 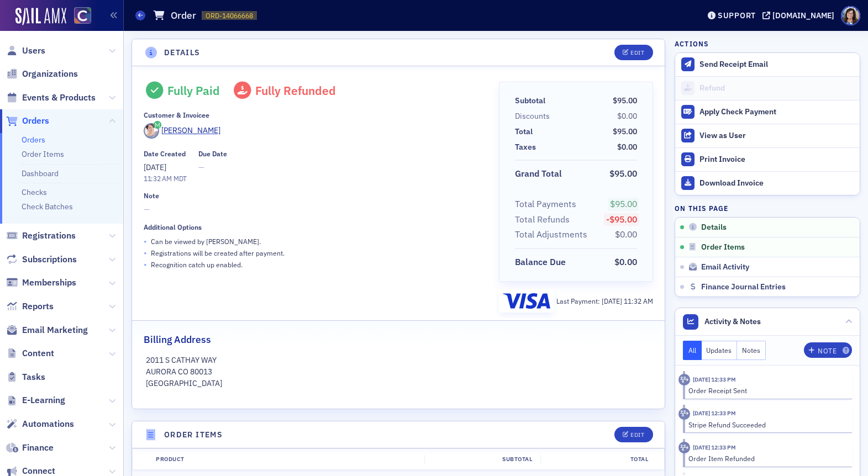 What do you see at coordinates (720, 350) in the screenshot?
I see `button: Updates` at bounding box center [720, 350].